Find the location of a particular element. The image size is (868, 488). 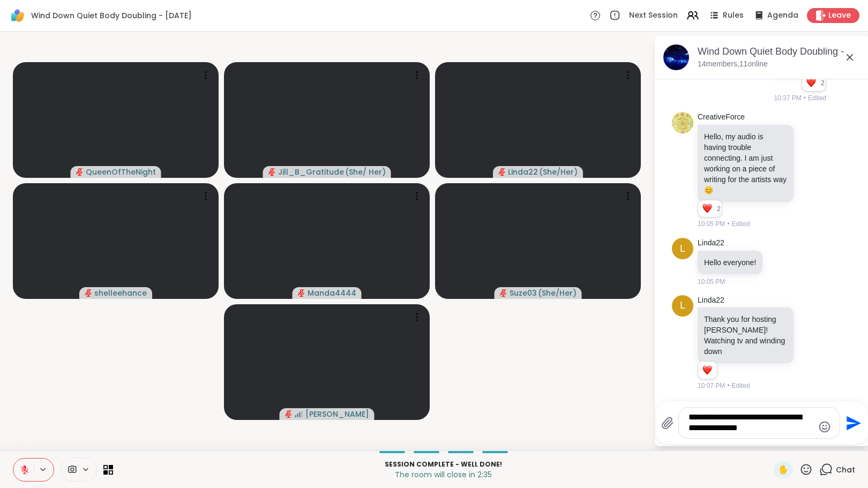

p: 14 members, 11 online is located at coordinates (733, 64).